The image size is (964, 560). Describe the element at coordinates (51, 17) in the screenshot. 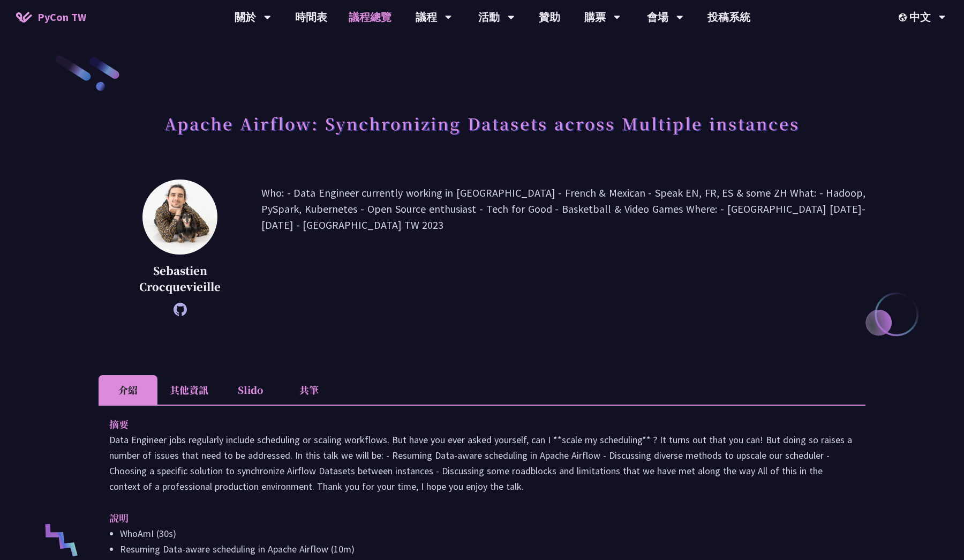

I see `a: PyCon TW` at that location.